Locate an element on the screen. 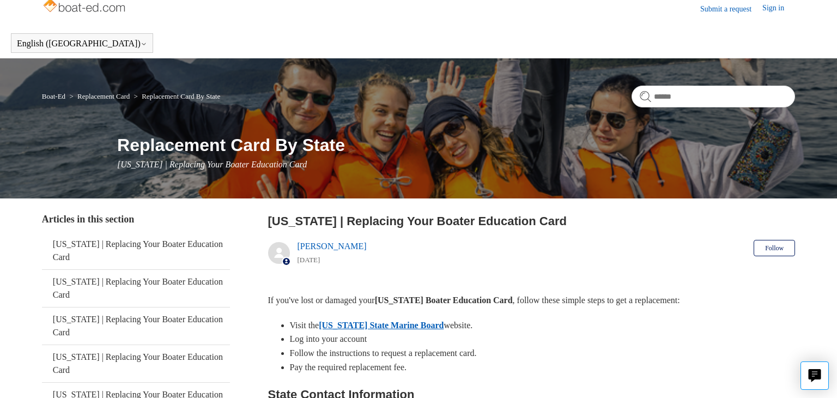 This screenshot has height=398, width=837. div: Live chat is located at coordinates (815, 376).